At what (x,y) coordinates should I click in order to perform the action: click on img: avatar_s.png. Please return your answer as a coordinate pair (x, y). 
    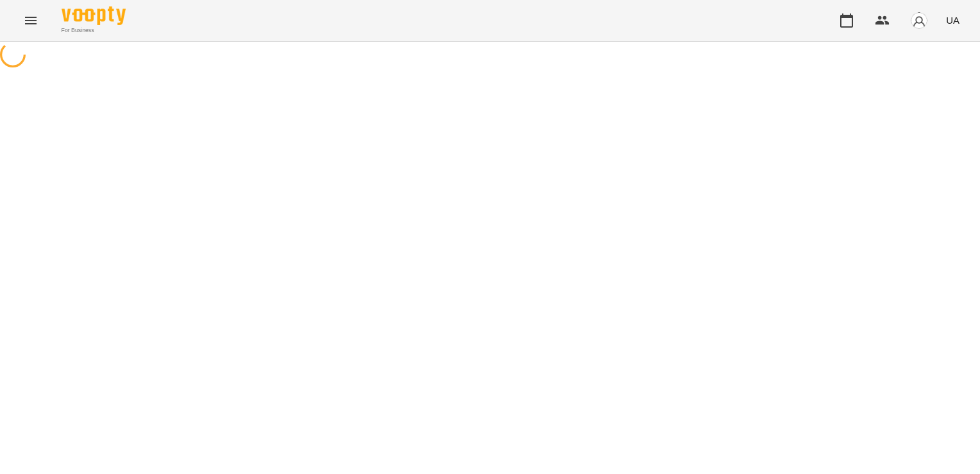
    Looking at the image, I should click on (919, 21).